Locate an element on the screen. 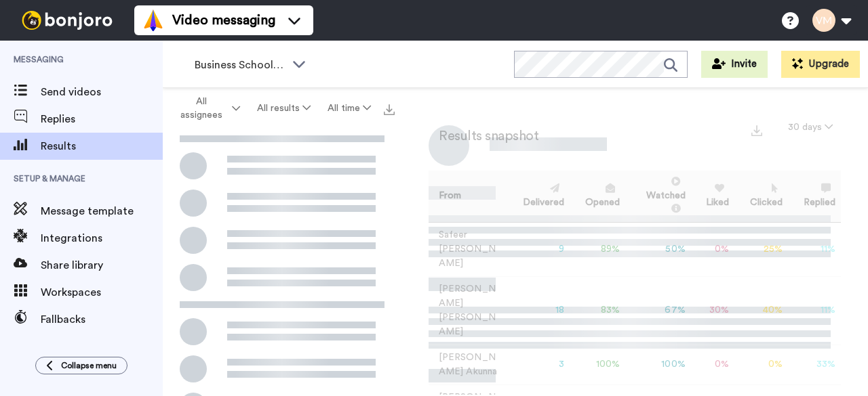  td: 25 % is located at coordinates (761, 249).